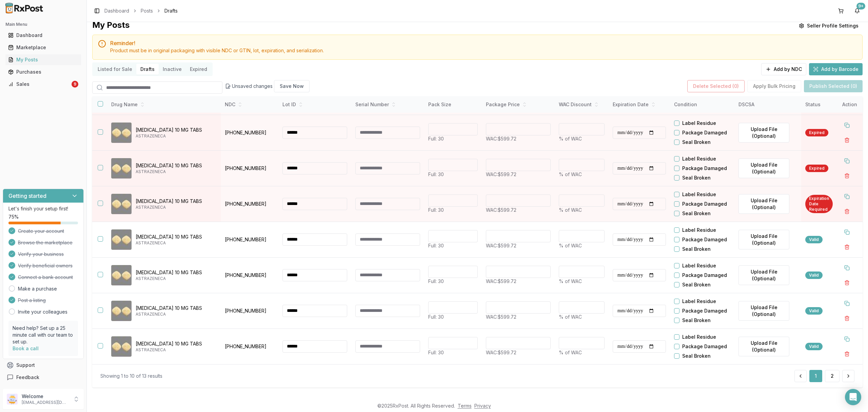 Image resolution: width=868 pixels, height=412 pixels. I want to click on h5: Reminder!, so click(484, 43).